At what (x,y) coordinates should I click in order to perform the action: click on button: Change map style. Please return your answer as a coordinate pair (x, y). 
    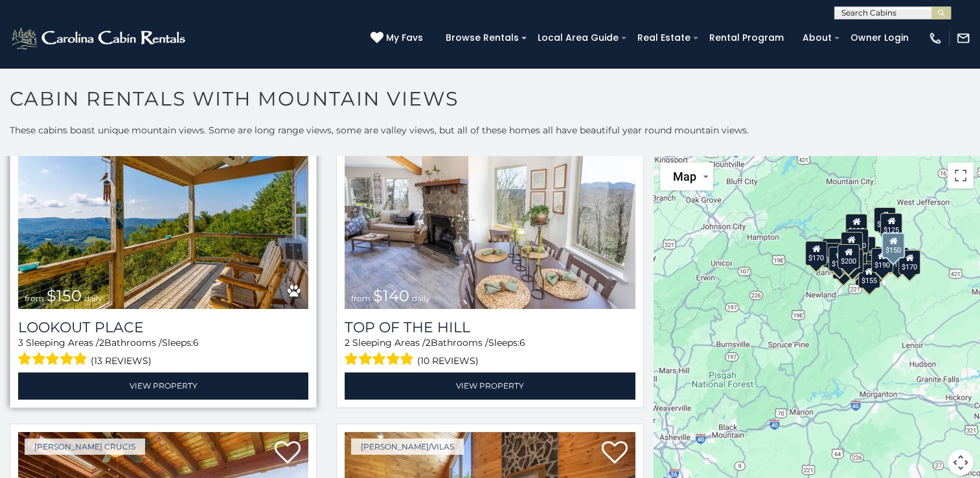
    Looking at the image, I should click on (687, 177).